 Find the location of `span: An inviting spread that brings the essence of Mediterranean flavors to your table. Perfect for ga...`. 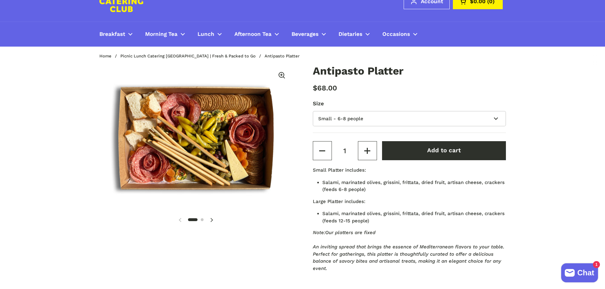

span: An inviting spread that brings the essence of Mediterranean flavors to your table. Perfect for ga... is located at coordinates (408, 258).